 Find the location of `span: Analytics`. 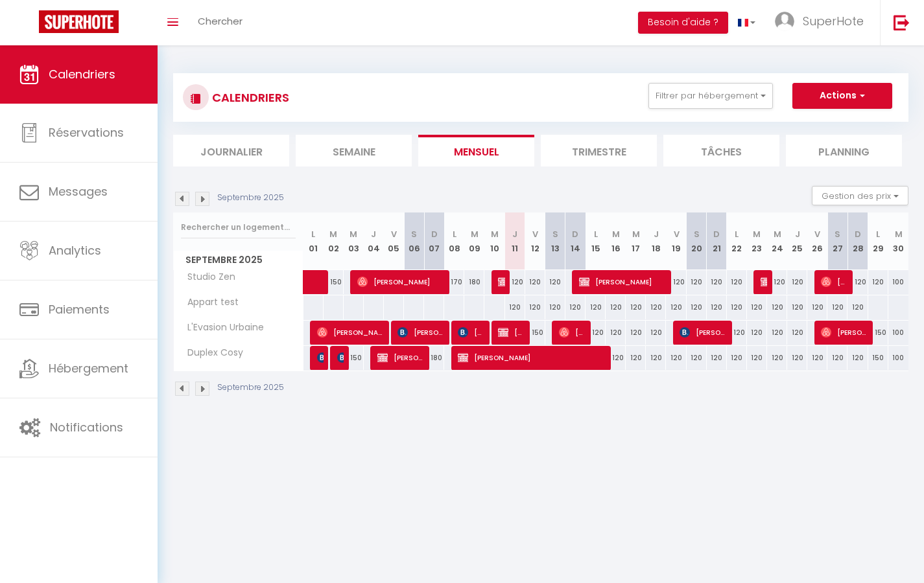

span: Analytics is located at coordinates (74, 250).